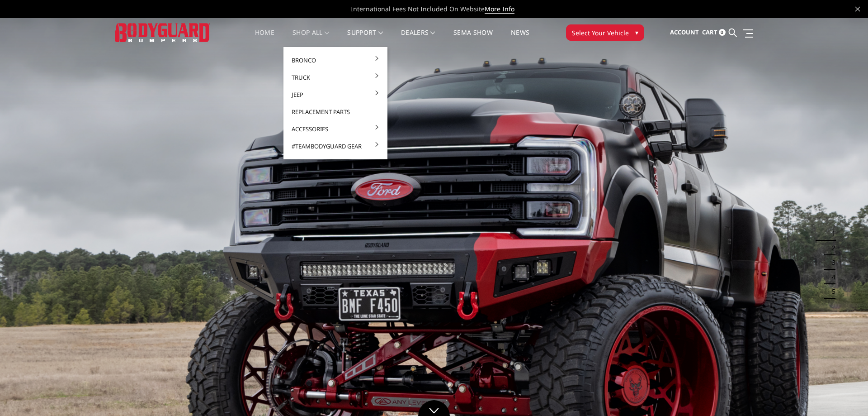 Image resolution: width=868 pixels, height=416 pixels. I want to click on a: shop all, so click(310, 38).